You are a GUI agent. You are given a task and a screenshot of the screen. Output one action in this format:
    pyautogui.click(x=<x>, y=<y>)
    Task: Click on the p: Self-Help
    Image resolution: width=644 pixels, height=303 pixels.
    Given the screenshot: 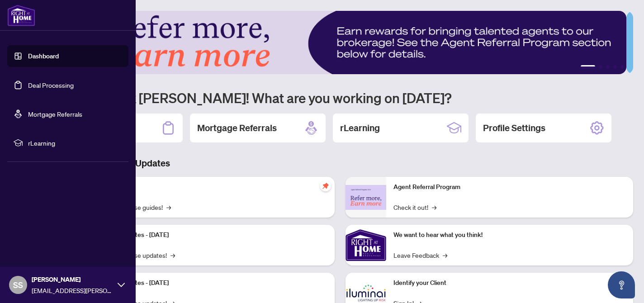 What is the action you would take?
    pyautogui.click(x=211, y=187)
    